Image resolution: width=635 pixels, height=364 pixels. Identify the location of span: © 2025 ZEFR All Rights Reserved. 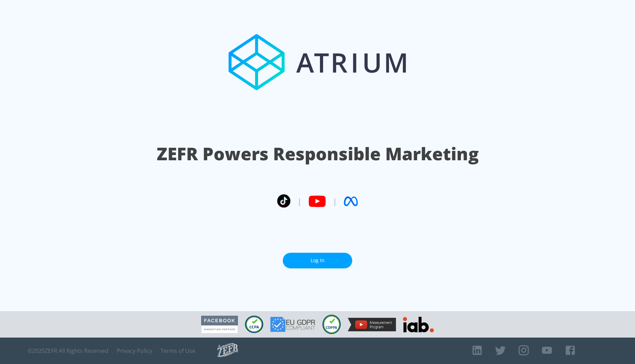
(68, 350).